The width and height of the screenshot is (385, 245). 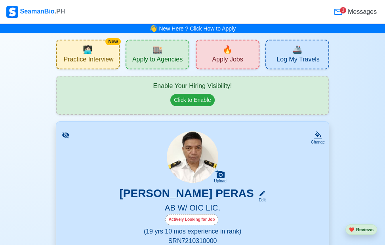 I want to click on span: agencies, so click(x=157, y=49).